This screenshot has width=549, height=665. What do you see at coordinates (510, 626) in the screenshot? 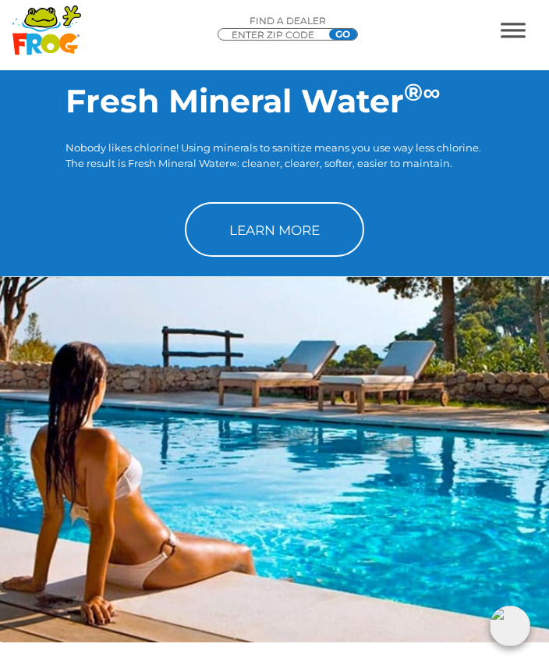
I see `img: openIcon` at bounding box center [510, 626].